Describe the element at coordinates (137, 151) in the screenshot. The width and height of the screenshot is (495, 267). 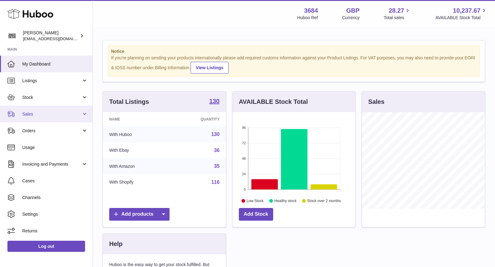
I see `td: With Ebay` at that location.